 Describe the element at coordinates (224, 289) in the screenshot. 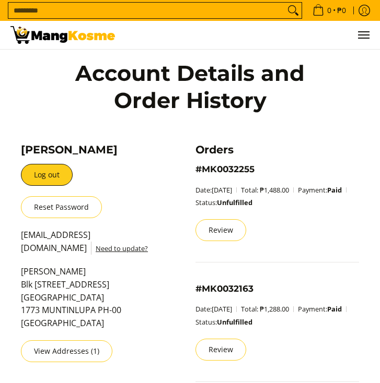

I see `a: #MK0032163` at that location.